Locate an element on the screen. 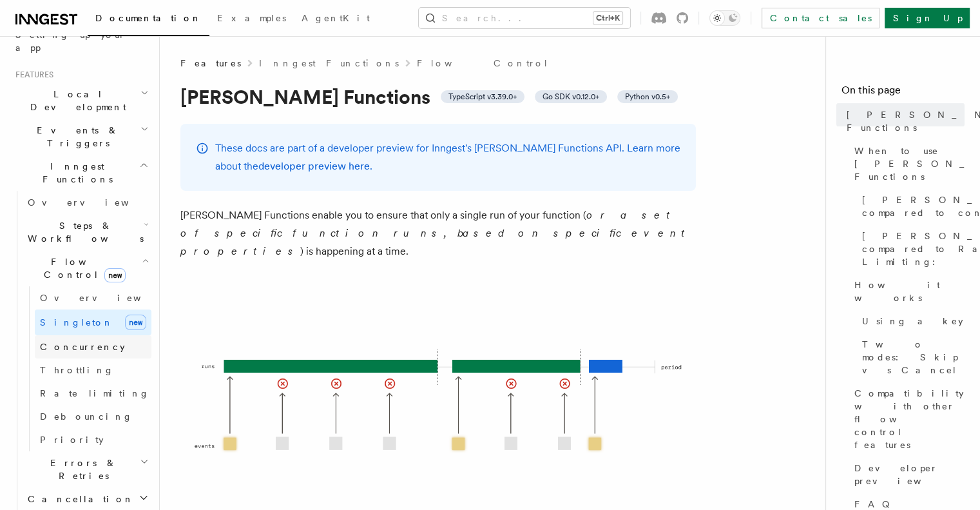 This screenshot has height=510, width=980. span: Inngest Functions is located at coordinates (75, 173).